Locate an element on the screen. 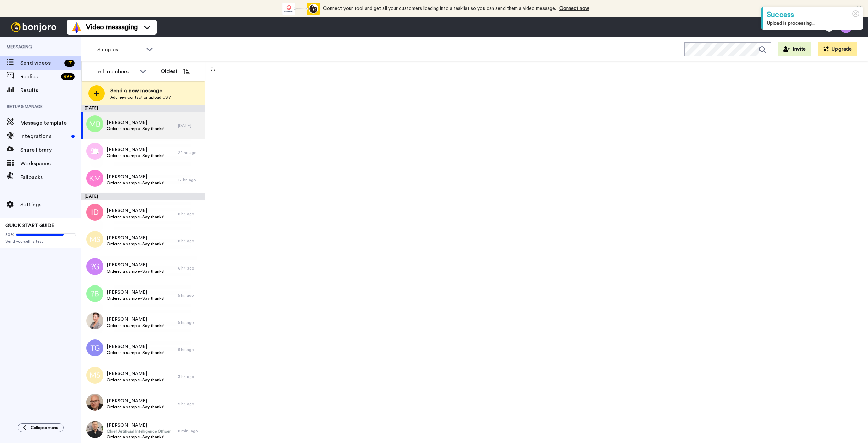 The width and height of the screenshot is (868, 443). img: tg.png is located at coordinates (95, 348).